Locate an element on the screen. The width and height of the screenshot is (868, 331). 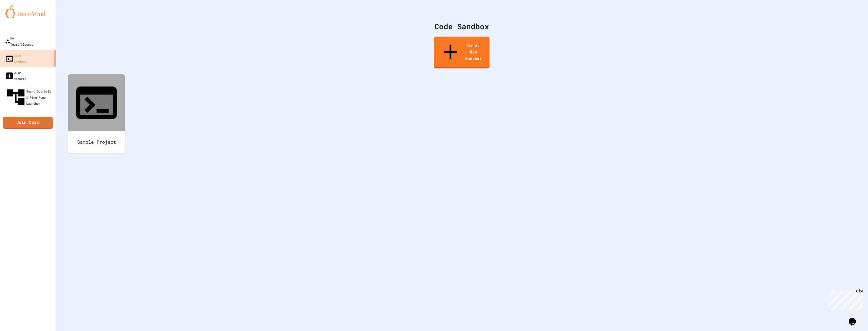
a: Create New Sandbox is located at coordinates (462, 52).